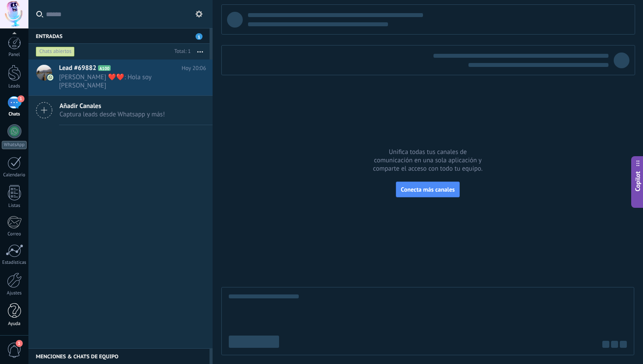 This screenshot has height=364, width=643. What do you see at coordinates (14, 323) in the screenshot?
I see `div: Ayuda` at bounding box center [14, 323].